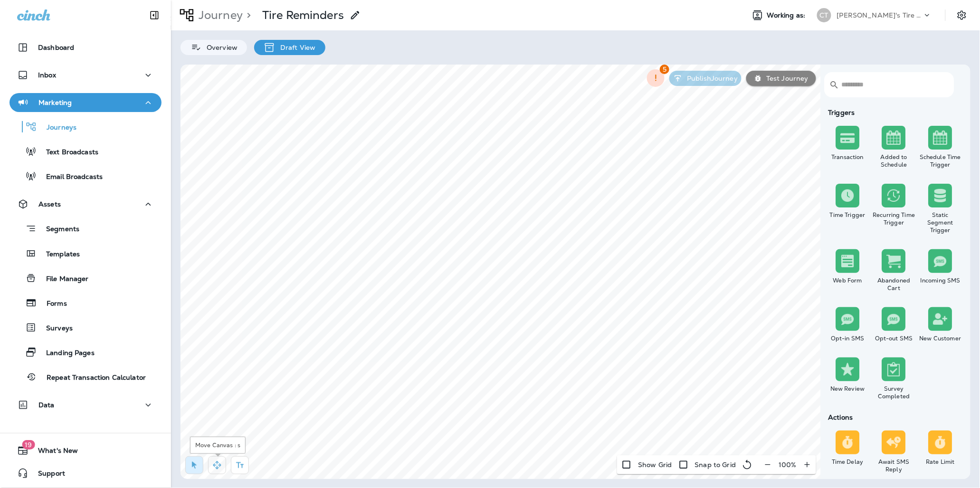 This screenshot has height=488, width=980. I want to click on button: Marketing, so click(86, 103).